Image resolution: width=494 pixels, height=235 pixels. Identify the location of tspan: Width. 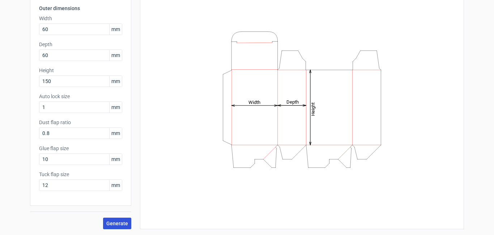
(254, 102).